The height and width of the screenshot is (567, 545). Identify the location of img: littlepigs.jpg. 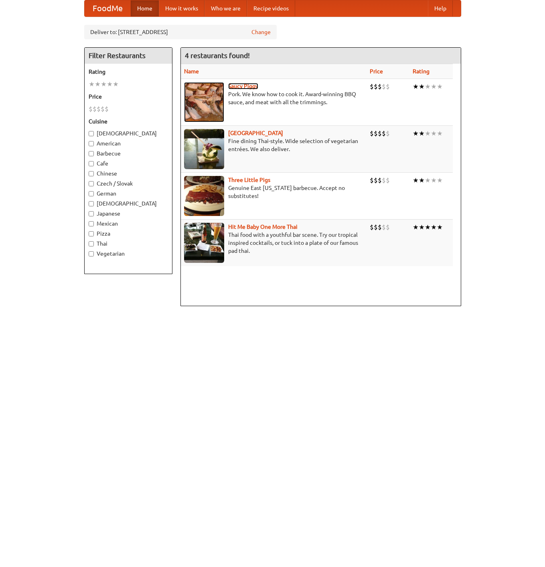
(204, 196).